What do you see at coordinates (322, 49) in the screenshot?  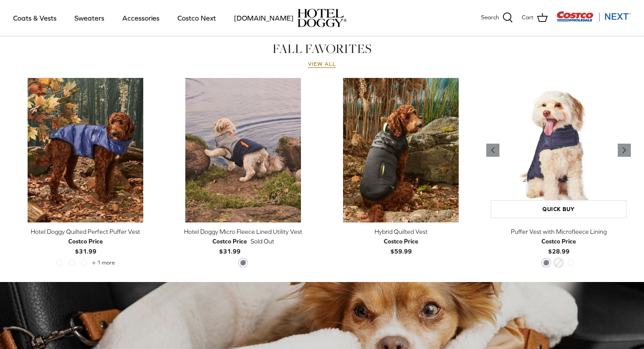 I see `a: FALL FAVORITES` at bounding box center [322, 49].